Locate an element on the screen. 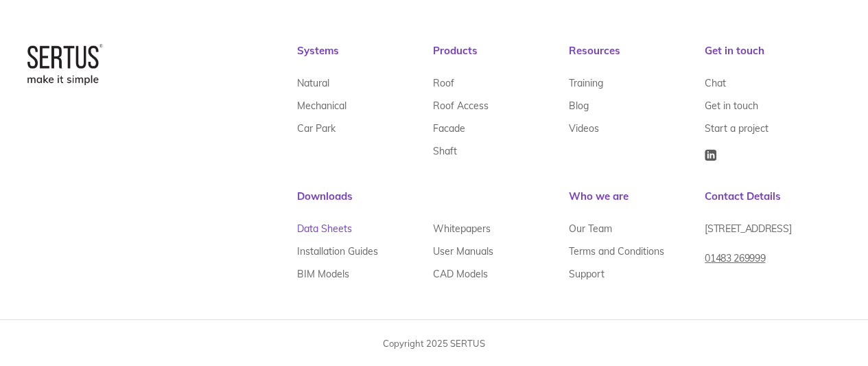 This screenshot has height=366, width=868. a: Facade is located at coordinates (449, 128).